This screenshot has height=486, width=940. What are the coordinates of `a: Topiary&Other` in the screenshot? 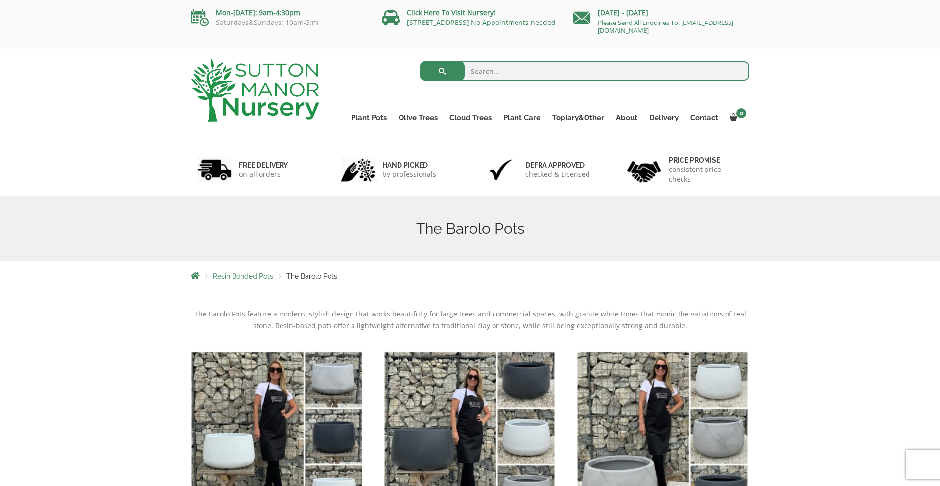 It's located at (578, 117).